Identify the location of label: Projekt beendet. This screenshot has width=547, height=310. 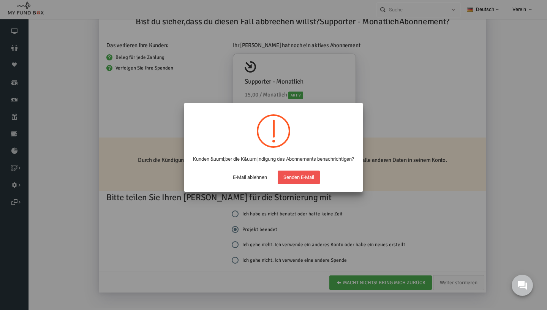
(217, 232).